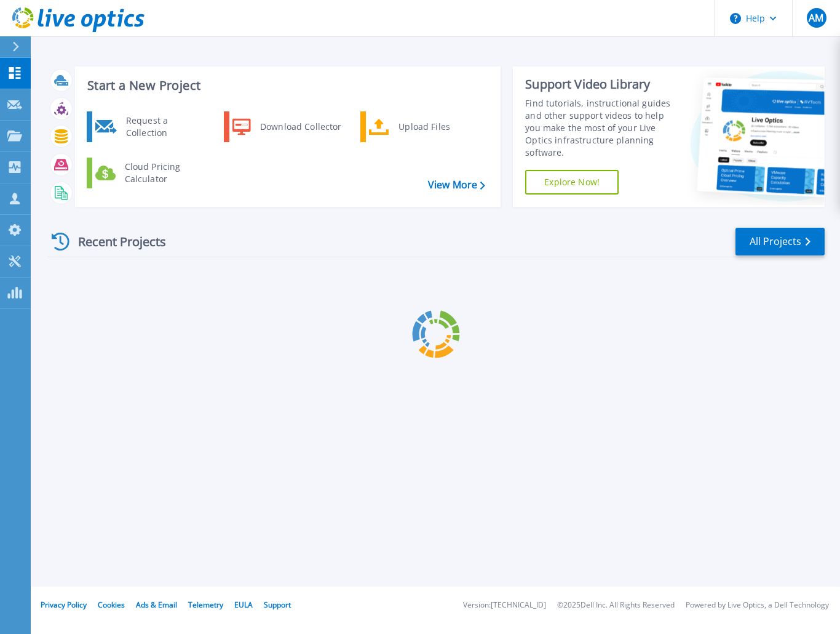 The width and height of the screenshot is (840, 634). What do you see at coordinates (456, 185) in the screenshot?
I see `a: View More` at bounding box center [456, 185].